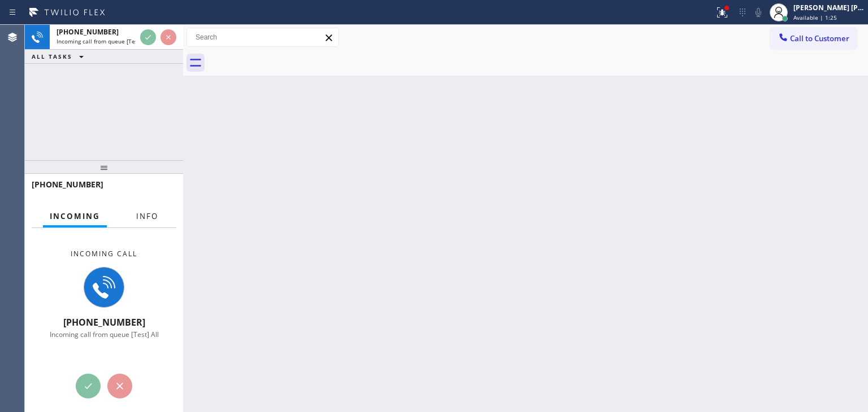 The width and height of the screenshot is (868, 412). What do you see at coordinates (758, 13) in the screenshot?
I see `button: Mute` at bounding box center [758, 13].